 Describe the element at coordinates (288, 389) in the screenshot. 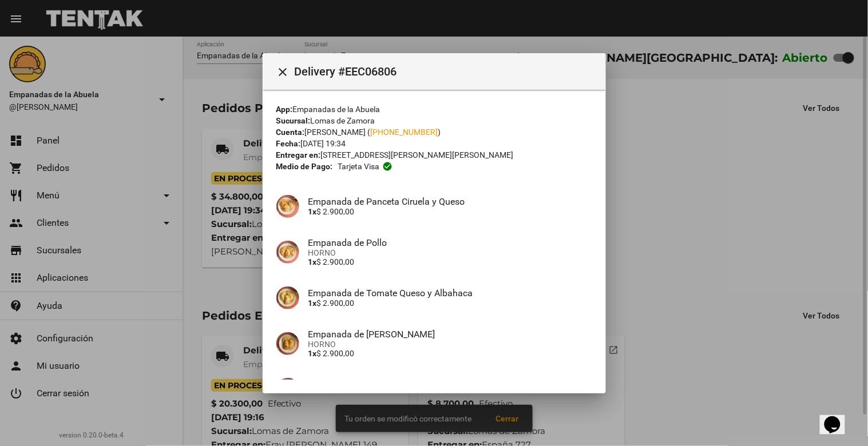

I see `img: 72c15bfb-ac41-4ae4-a4f2-82349035ab42.jpg` at that location.